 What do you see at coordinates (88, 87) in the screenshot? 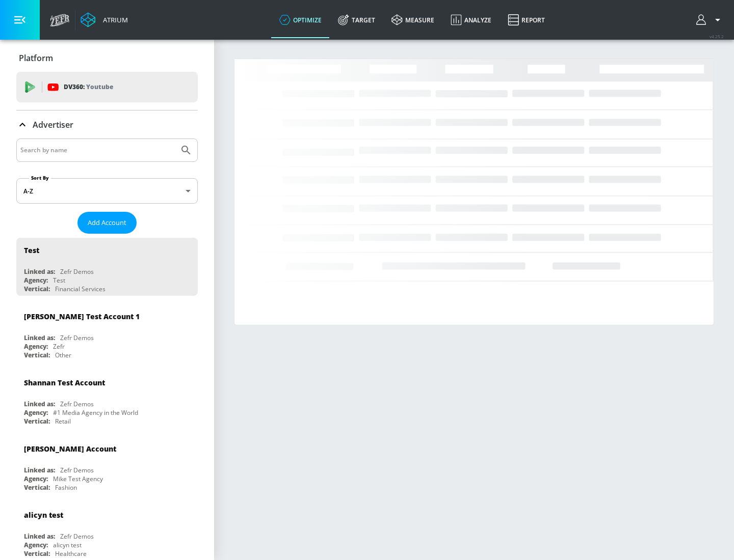
I see `p: DV360:` at bounding box center [88, 87].